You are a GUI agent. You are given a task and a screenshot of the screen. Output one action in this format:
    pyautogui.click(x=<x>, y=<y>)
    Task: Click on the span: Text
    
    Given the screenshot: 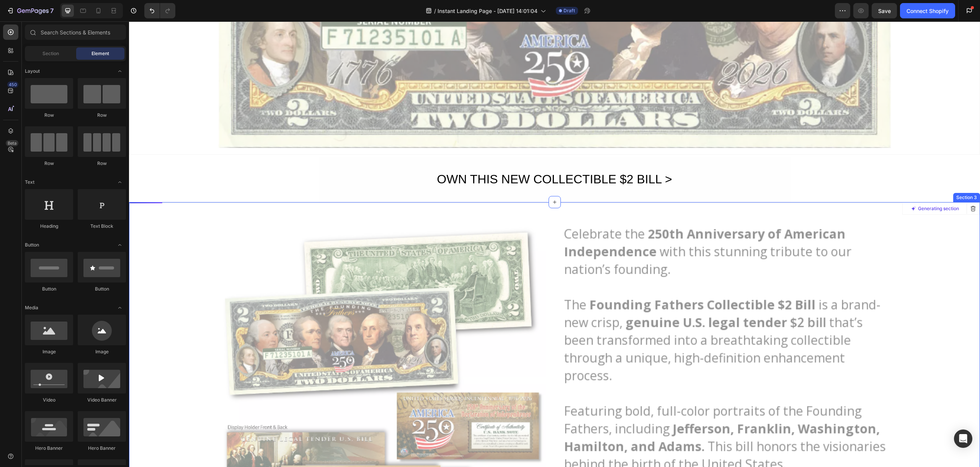 What is the action you would take?
    pyautogui.click(x=30, y=183)
    